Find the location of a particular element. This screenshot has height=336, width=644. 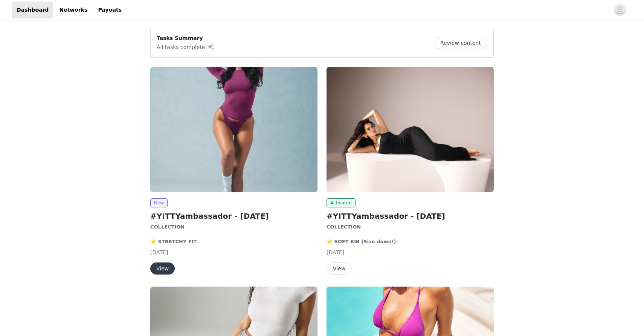

div: avatar is located at coordinates (620, 10).